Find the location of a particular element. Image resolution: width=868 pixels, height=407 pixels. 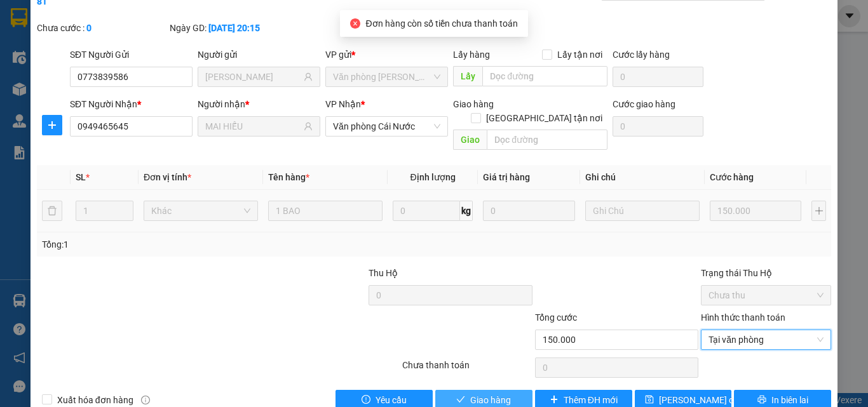

button: delete is located at coordinates (52, 211).